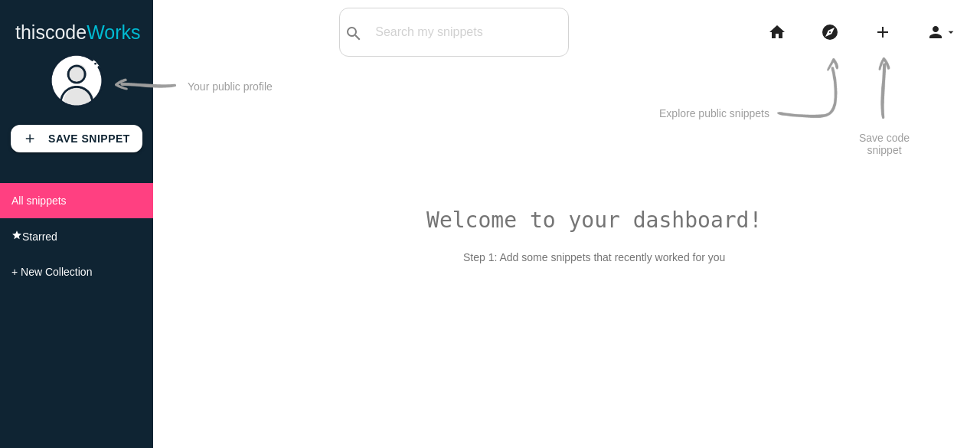  What do you see at coordinates (51, 272) in the screenshot?
I see `span: + New Collection` at bounding box center [51, 272].